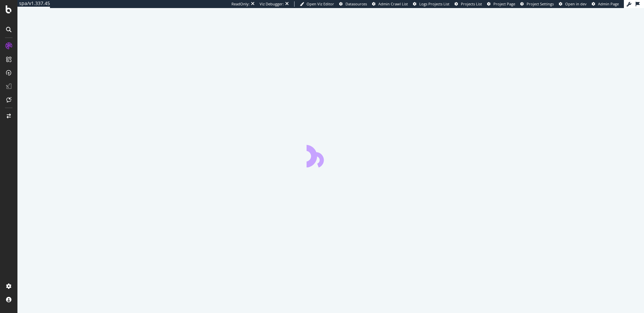 The height and width of the screenshot is (313, 644). What do you see at coordinates (353, 4) in the screenshot?
I see `a: Datasources` at bounding box center [353, 4].